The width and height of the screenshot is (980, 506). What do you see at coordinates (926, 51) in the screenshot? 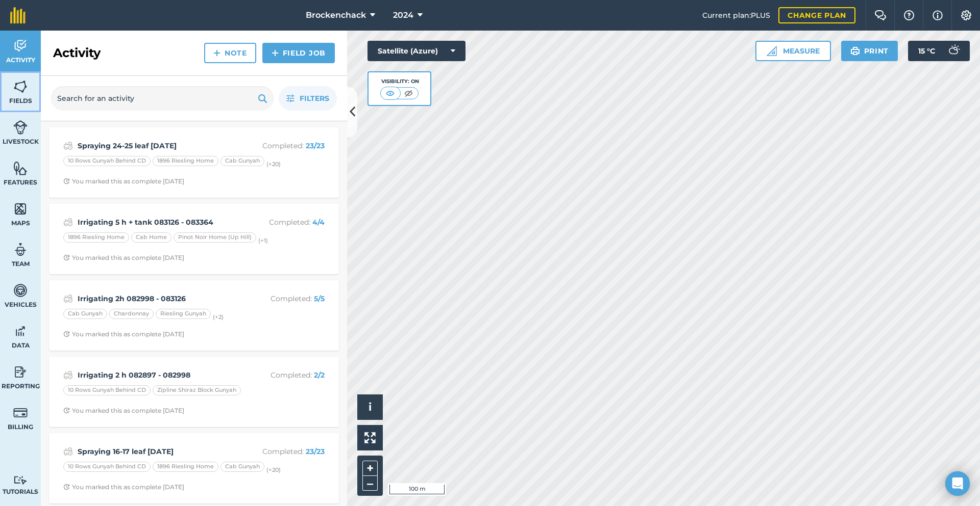
I see `span: 15 ° C` at bounding box center [926, 51].